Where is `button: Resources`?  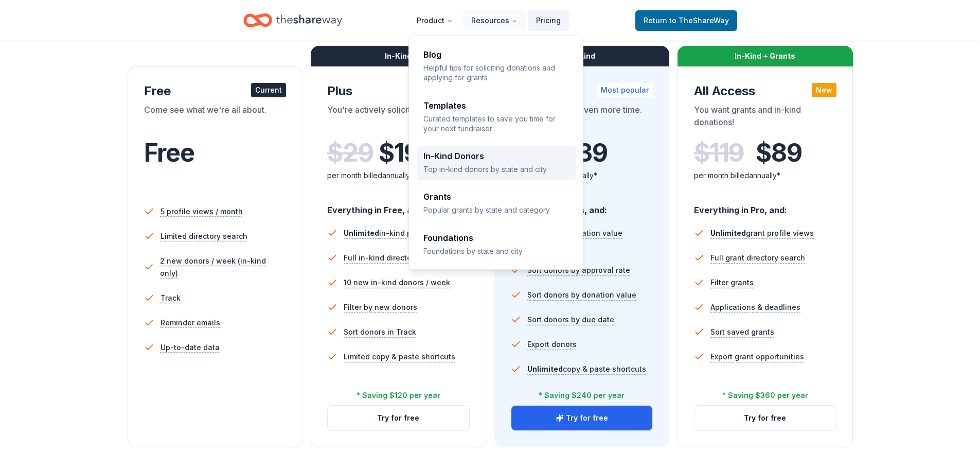 button: Resources is located at coordinates (494, 21).